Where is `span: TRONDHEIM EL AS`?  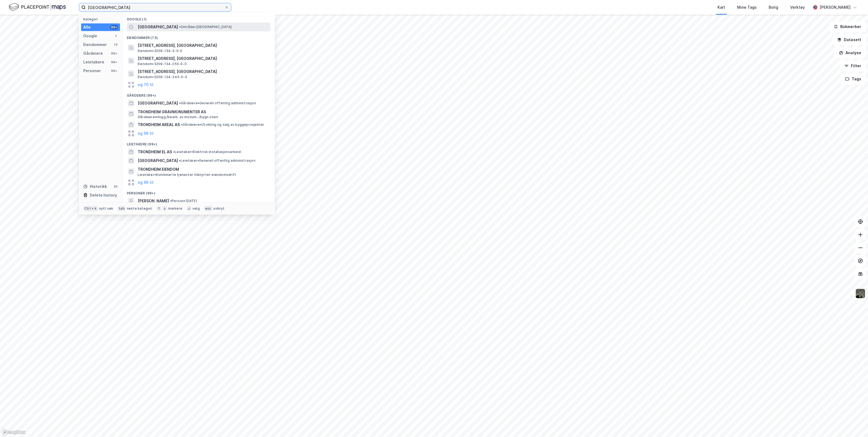
span: TRONDHEIM EL AS is located at coordinates (155, 152).